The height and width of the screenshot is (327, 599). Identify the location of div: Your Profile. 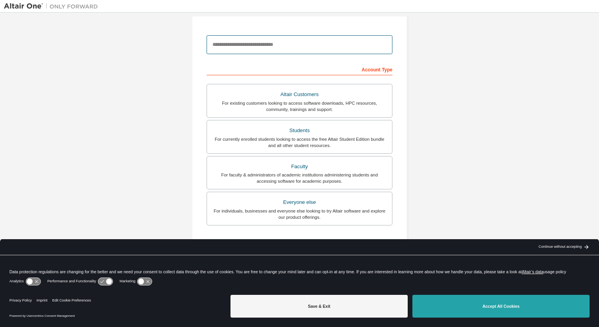
(300, 244).